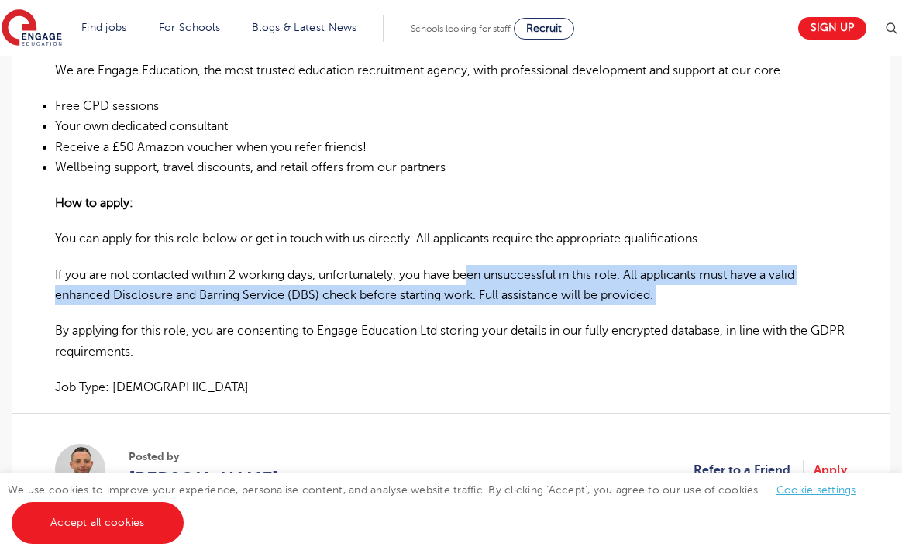  What do you see at coordinates (451, 167) in the screenshot?
I see `li: Wellbeing support, travel discounts, and retail offers from our partners` at bounding box center [451, 167].